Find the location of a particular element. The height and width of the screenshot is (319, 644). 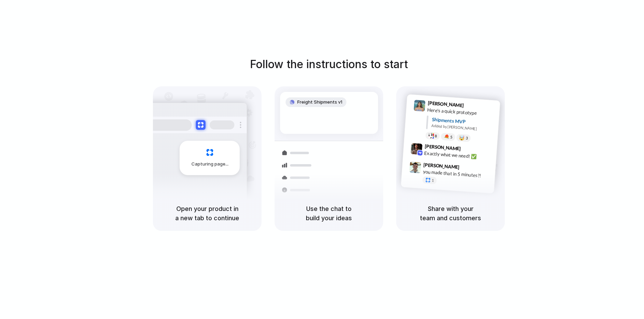

h5: Open your product in a new tab to continue is located at coordinates (208, 213).